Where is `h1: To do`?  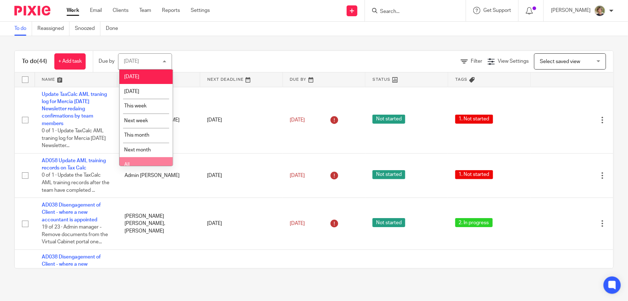 h1: To do is located at coordinates (35, 61).